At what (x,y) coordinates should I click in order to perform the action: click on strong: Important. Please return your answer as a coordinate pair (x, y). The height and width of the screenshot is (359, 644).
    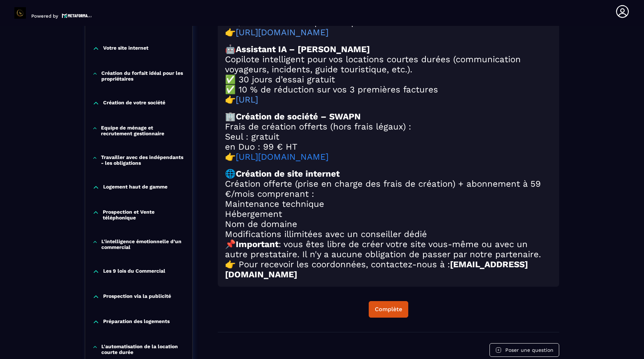
    Looking at the image, I should click on (257, 244).